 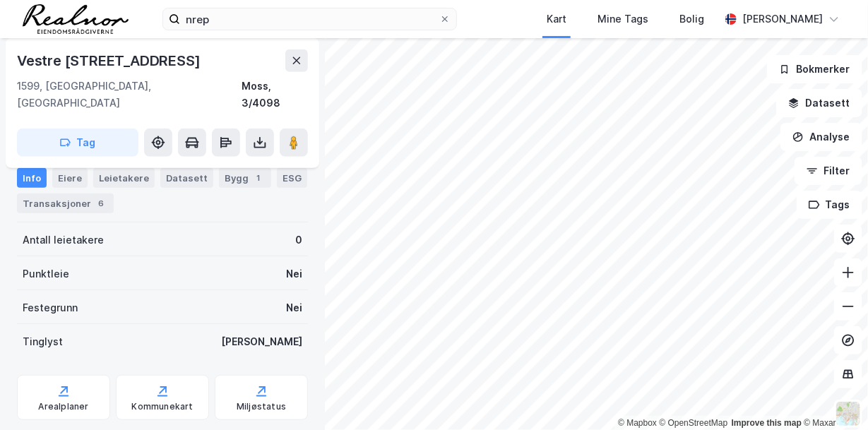 I want to click on button: Datasett, so click(x=819, y=103).